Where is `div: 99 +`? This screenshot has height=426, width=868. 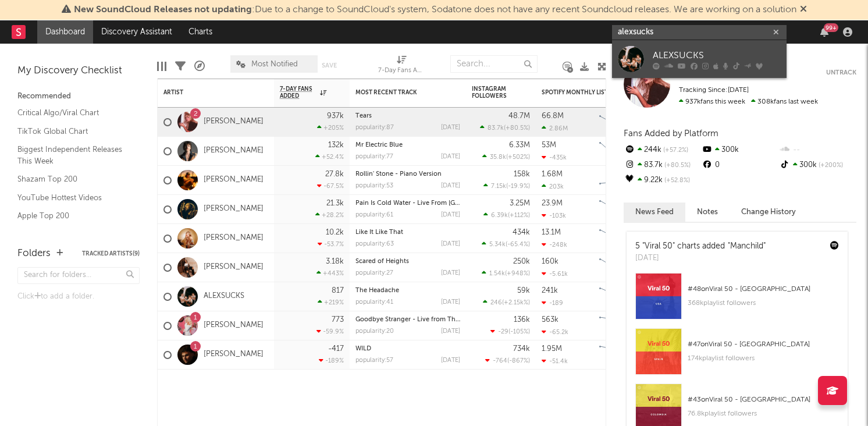 div: 99 + is located at coordinates (830, 27).